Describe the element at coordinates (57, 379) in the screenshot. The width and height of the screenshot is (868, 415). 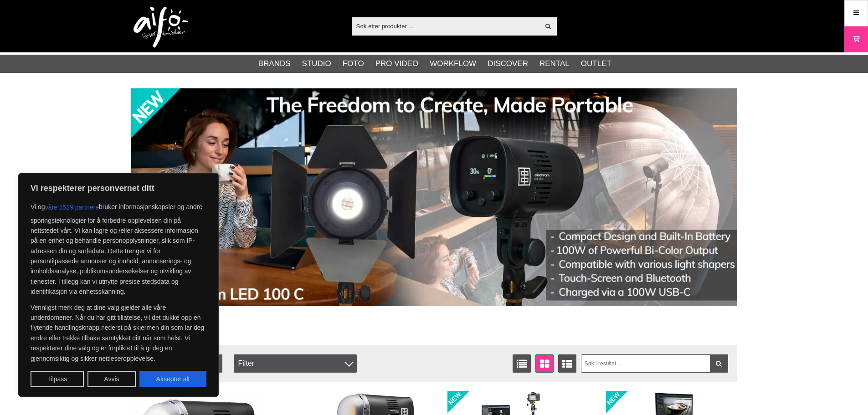
I see `button: Tilpass` at that location.